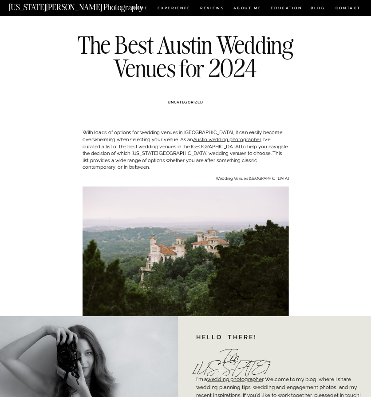 Image resolution: width=371 pixels, height=397 pixels. What do you see at coordinates (286, 9) in the screenshot?
I see `a: EDUCATION` at bounding box center [286, 9].